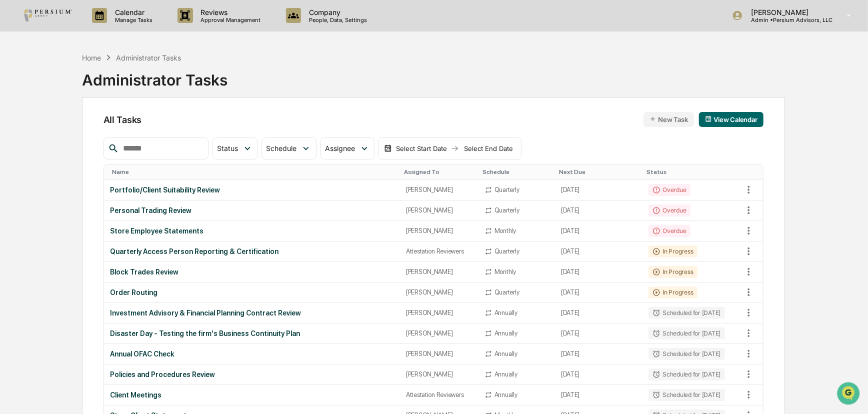 Image resolution: width=868 pixels, height=414 pixels. I want to click on div: Policies and Procedures Review, so click(252, 374).